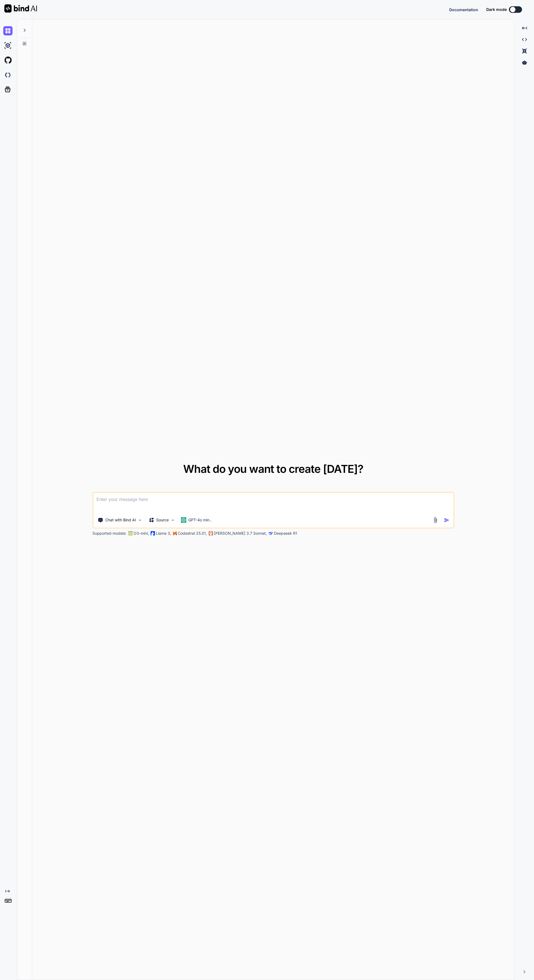 The height and width of the screenshot is (980, 534). I want to click on img: GPT-4o mini, so click(184, 520).